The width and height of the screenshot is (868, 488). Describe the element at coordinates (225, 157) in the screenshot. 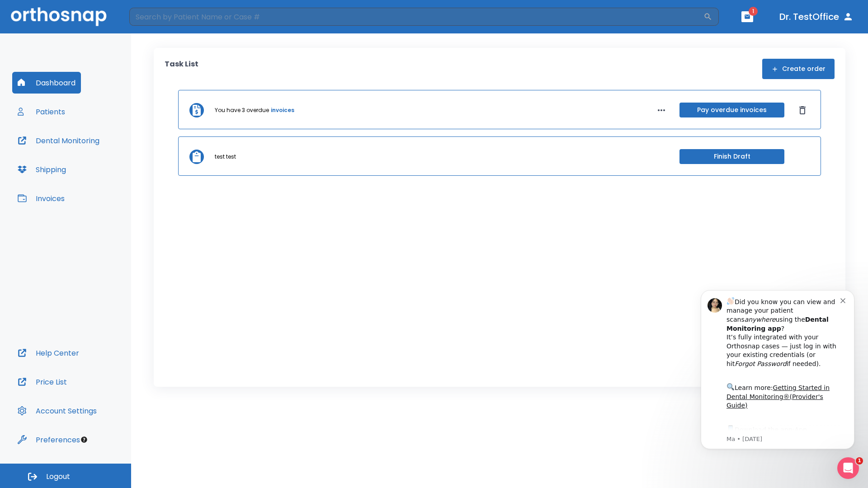

I see `p: test test` at that location.